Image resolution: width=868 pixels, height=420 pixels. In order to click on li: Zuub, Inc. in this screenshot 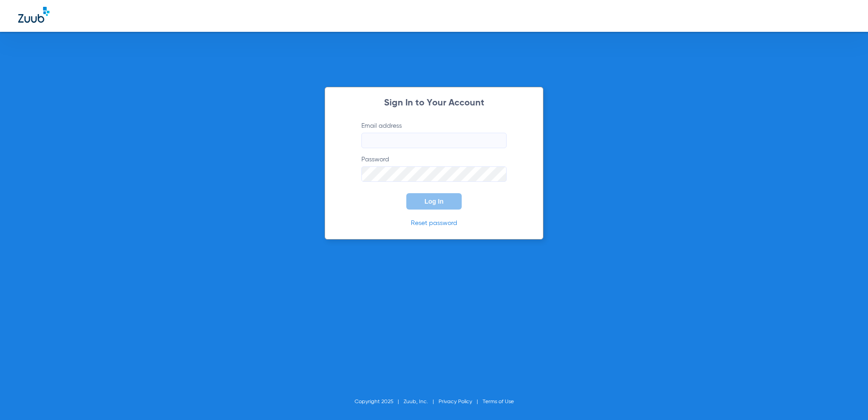, I will do `click(421, 402)`.